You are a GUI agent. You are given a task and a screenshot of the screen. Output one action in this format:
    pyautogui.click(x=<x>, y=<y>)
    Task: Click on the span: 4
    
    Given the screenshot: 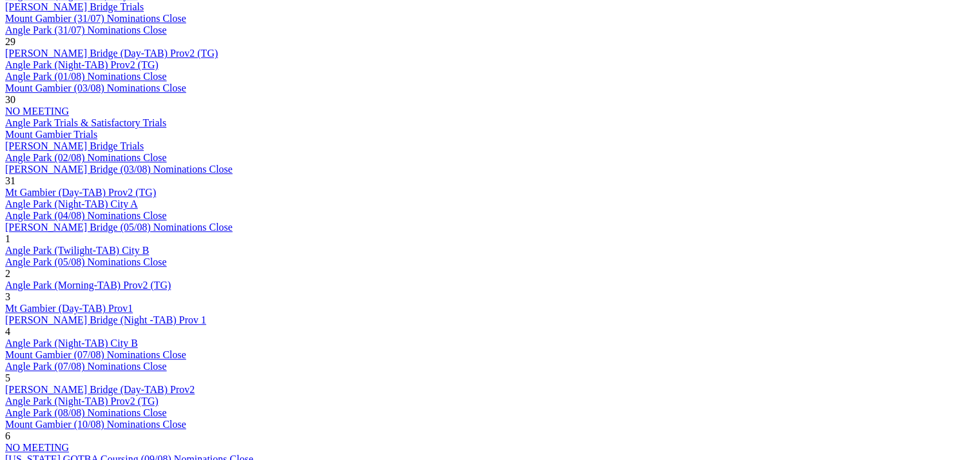 What is the action you would take?
    pyautogui.click(x=8, y=331)
    